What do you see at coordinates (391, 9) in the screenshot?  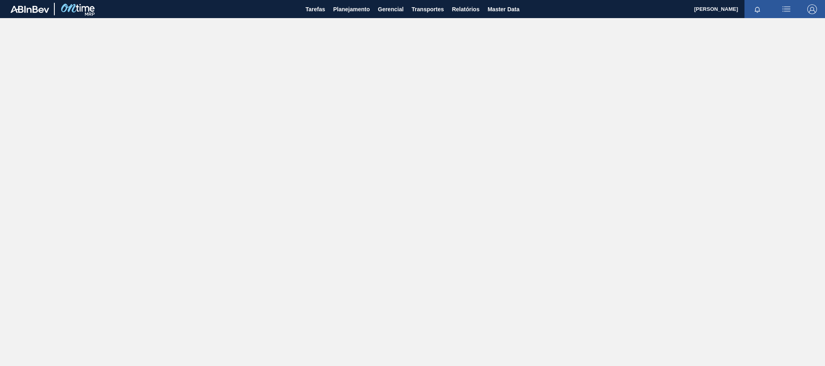 I see `span: Gerencial` at bounding box center [391, 9].